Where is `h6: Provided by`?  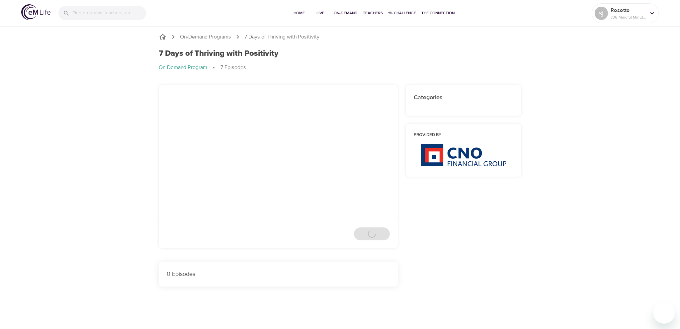
h6: Provided by is located at coordinates (463, 135).